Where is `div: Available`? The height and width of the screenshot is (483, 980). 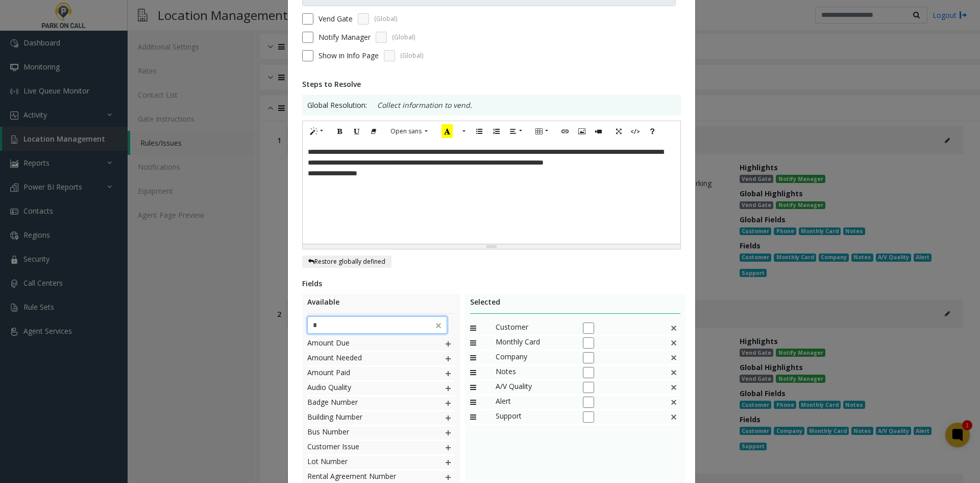 div: Available is located at coordinates (380, 305).